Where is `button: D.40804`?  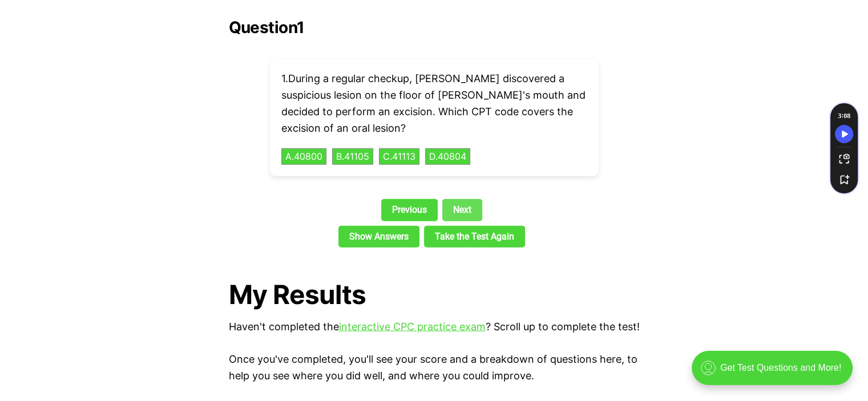 button: D.40804 is located at coordinates (447, 157).